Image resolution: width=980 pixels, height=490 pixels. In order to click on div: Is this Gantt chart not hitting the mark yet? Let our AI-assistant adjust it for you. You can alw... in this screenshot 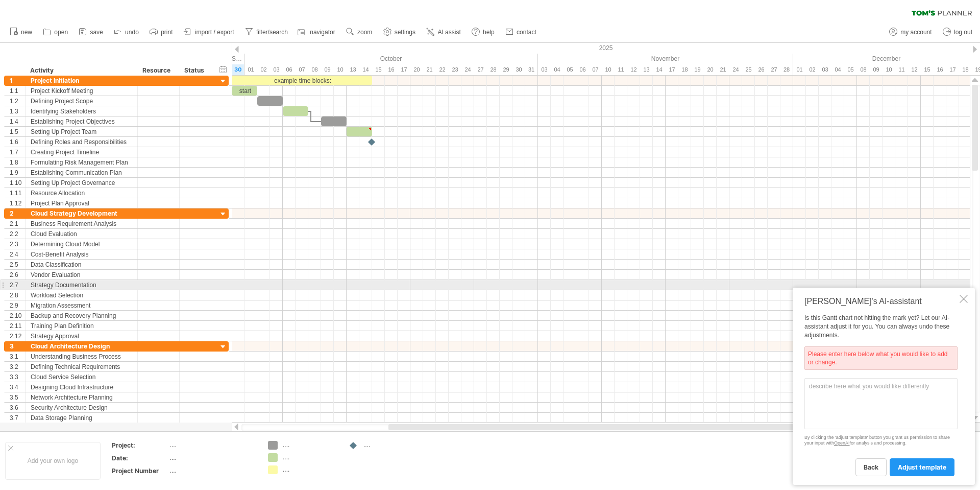, I will do `click(882, 394)`.